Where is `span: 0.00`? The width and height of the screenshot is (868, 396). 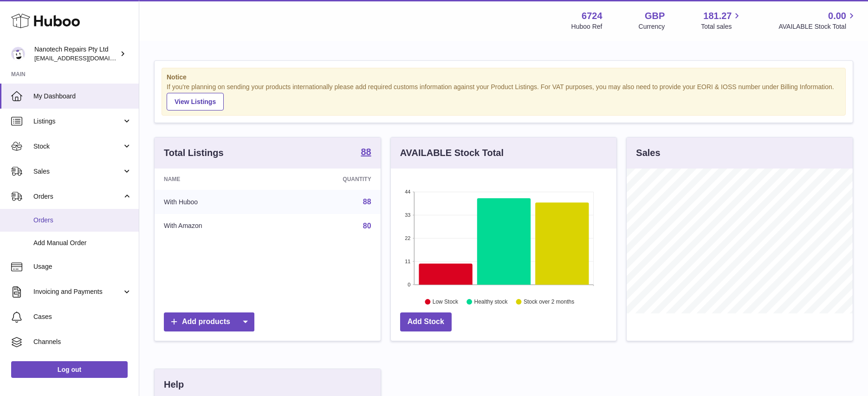 span: 0.00 is located at coordinates (837, 16).